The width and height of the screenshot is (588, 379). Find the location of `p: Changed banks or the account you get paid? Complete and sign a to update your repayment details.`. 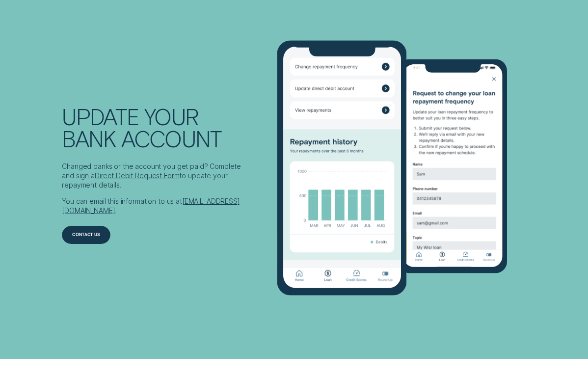

p: Changed banks or the account you get paid? Complete and sign a to update your repayment details. is located at coordinates (156, 176).